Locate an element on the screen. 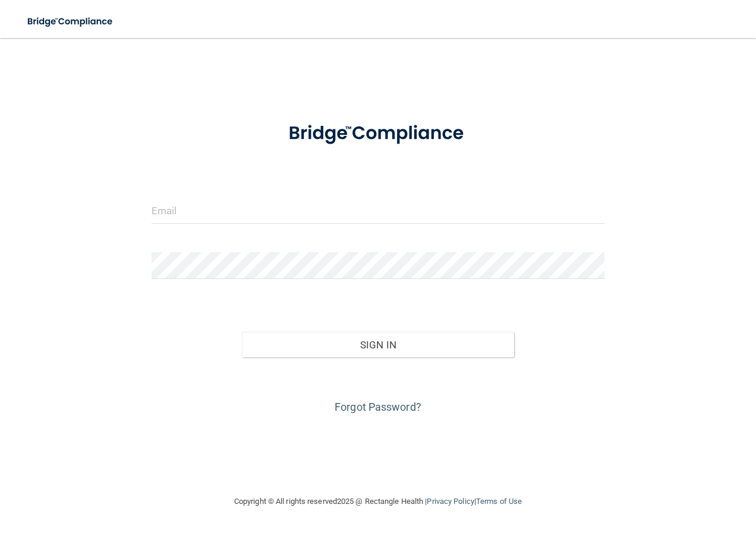 Image resolution: width=756 pixels, height=533 pixels. button: Sign In is located at coordinates (378, 345).